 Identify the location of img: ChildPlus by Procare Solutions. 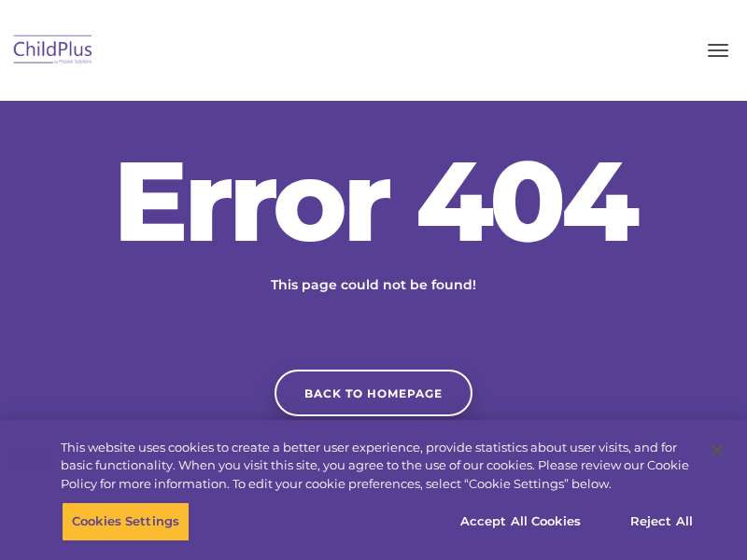
(54, 51).